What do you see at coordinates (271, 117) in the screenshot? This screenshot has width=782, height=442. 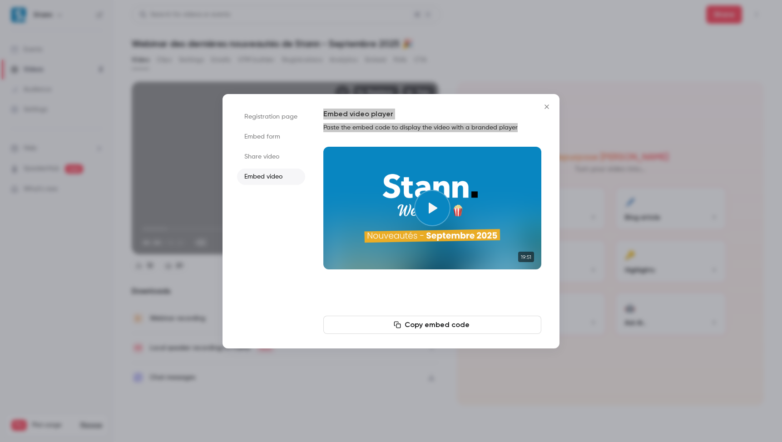 I see `li: Registration page` at bounding box center [271, 117].